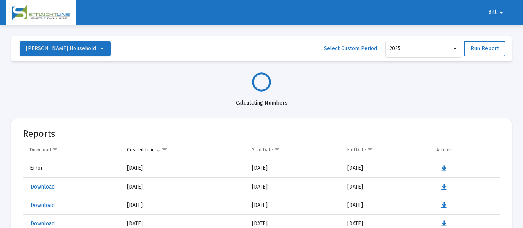 The width and height of the screenshot is (523, 228). I want to click on span: Run Report, so click(485, 48).